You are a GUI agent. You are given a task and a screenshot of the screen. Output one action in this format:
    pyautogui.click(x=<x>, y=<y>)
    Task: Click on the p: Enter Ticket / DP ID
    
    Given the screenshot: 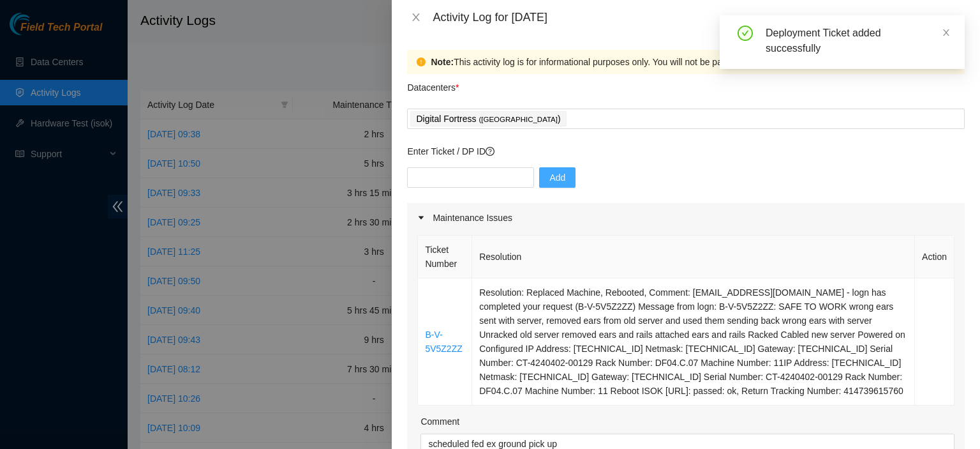 What is the action you would take?
    pyautogui.click(x=686, y=151)
    